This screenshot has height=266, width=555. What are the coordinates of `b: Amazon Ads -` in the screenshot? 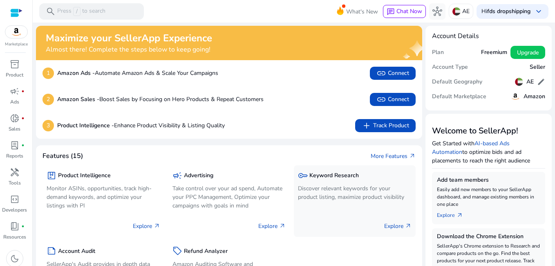 It's located at (76, 73).